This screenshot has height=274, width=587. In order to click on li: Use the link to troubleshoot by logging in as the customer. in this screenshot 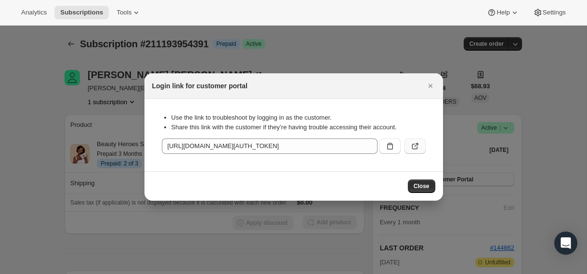, I will do `click(299, 118)`.